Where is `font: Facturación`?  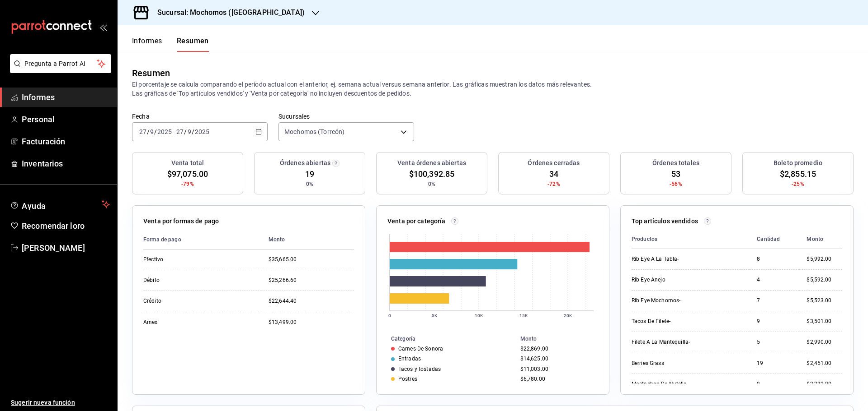
font: Facturación is located at coordinates (44, 142).